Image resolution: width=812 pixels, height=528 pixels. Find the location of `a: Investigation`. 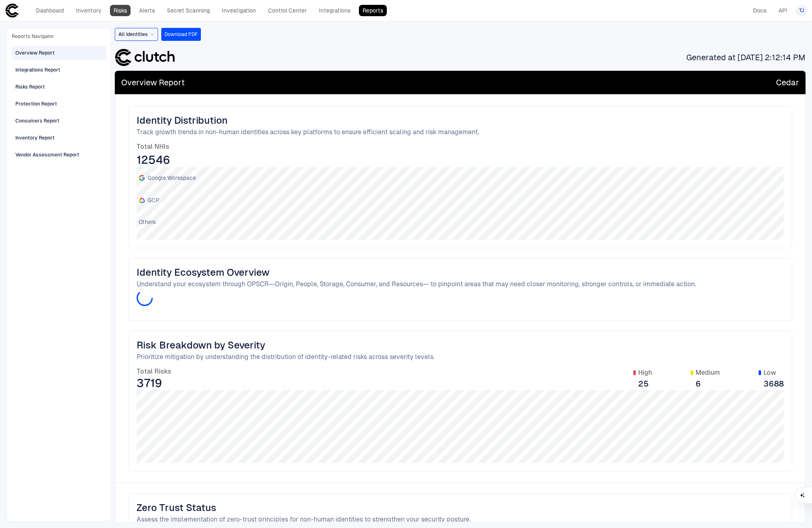

a: Investigation is located at coordinates (239, 10).